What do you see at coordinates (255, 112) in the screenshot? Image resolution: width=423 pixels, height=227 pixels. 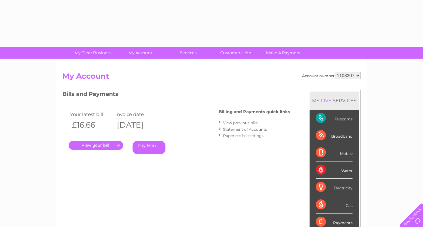 I see `h4: Billing and Payments quick links` at bounding box center [255, 112].